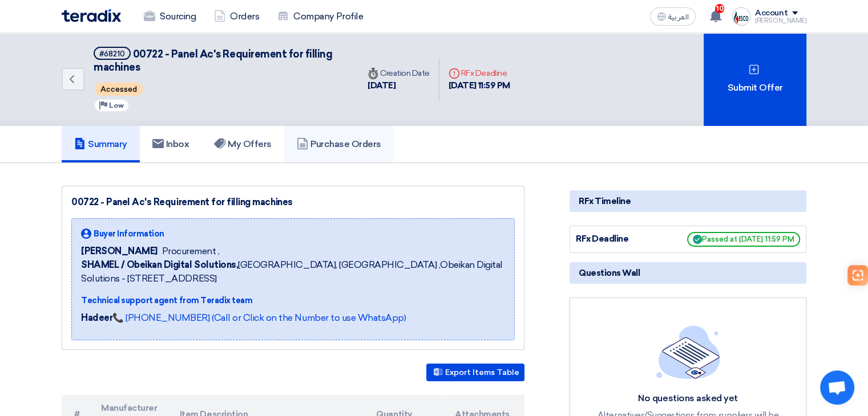 Image resolution: width=868 pixels, height=416 pixels. Describe the element at coordinates (191, 251) in the screenshot. I see `span: Procurement ,` at that location.